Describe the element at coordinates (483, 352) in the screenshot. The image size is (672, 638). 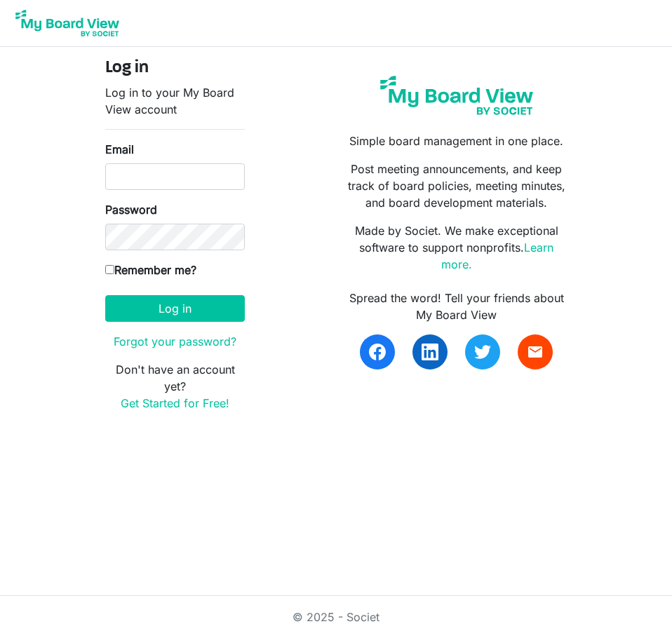
I see `img: twitter.svg` at that location.